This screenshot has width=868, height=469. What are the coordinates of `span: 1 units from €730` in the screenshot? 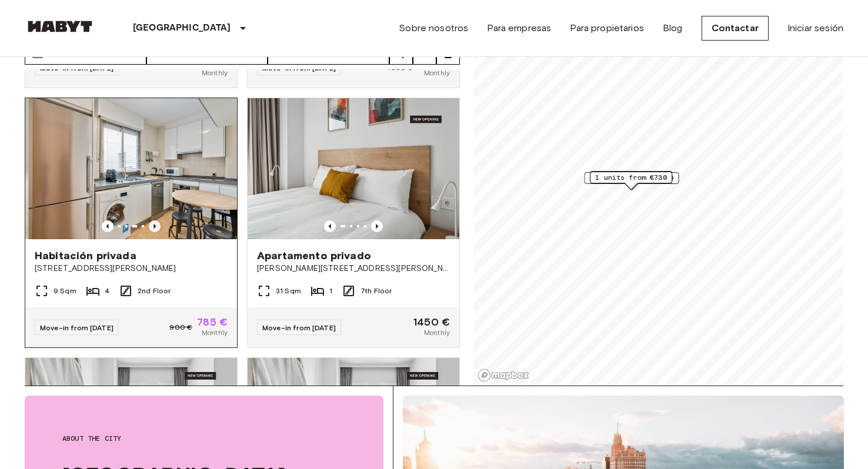 It's located at (631, 178).